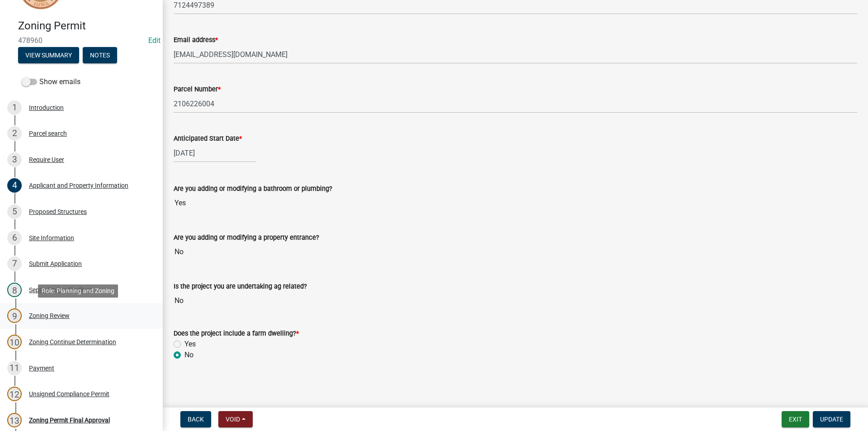 The width and height of the screenshot is (868, 431). Describe the element at coordinates (189, 355) in the screenshot. I see `label: No` at that location.